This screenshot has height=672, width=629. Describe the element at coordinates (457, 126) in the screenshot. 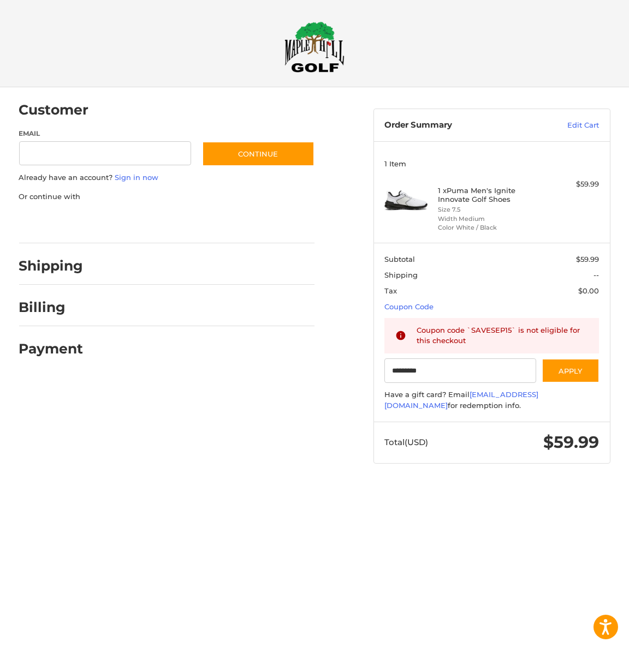

I see `h3: Order Summary` at that location.